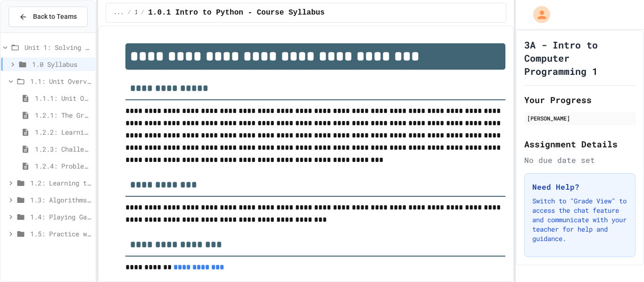  I want to click on span: 1.2: Learning to Solve Hard Problems, so click(61, 183).